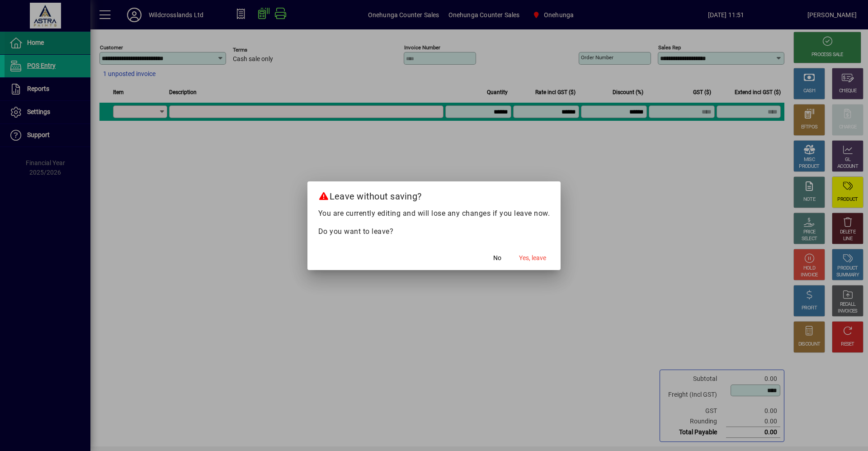 This screenshot has height=451, width=868. Describe the element at coordinates (533, 257) in the screenshot. I see `span: Yes, leave` at that location.